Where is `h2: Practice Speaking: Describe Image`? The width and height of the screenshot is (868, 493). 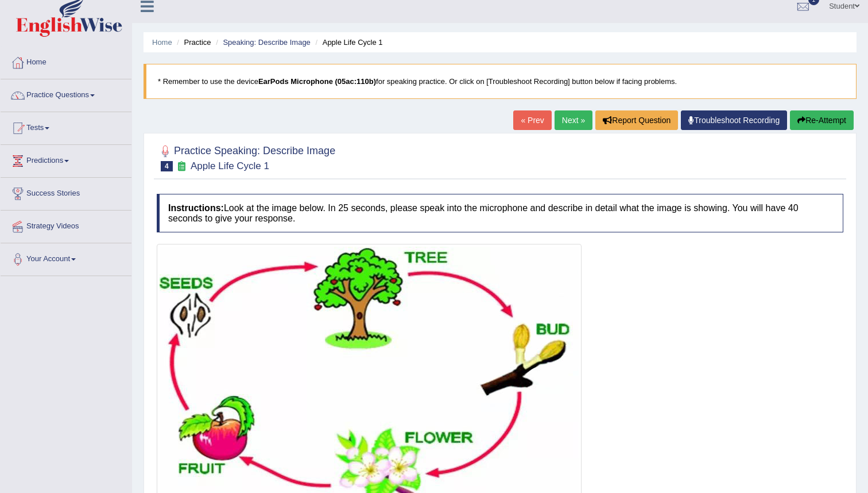 h2: Practice Speaking: Describe Image is located at coordinates (246, 157).